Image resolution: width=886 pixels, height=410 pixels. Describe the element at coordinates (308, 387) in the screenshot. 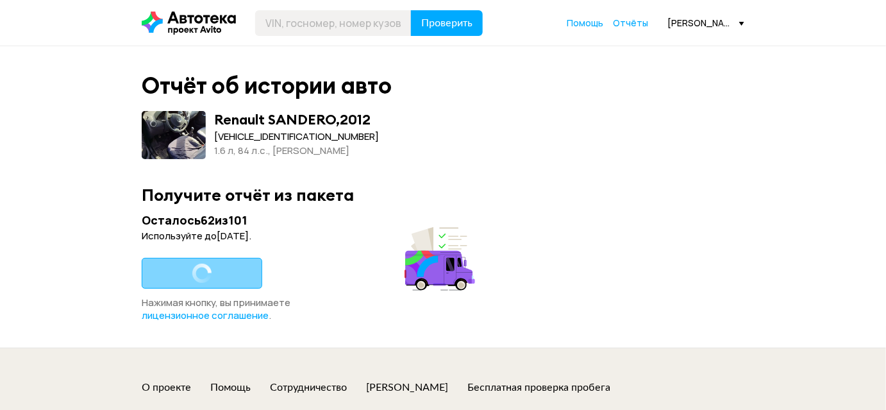

I see `a: Сотрудничество` at that location.